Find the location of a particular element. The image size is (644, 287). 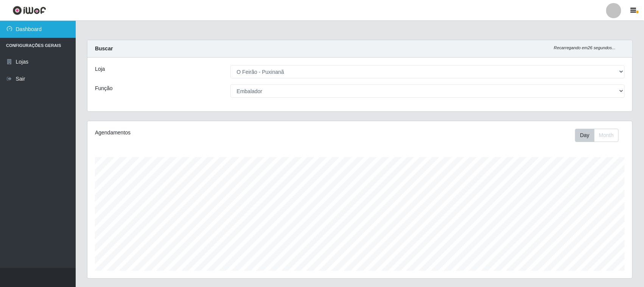

button: Day is located at coordinates (585, 135).